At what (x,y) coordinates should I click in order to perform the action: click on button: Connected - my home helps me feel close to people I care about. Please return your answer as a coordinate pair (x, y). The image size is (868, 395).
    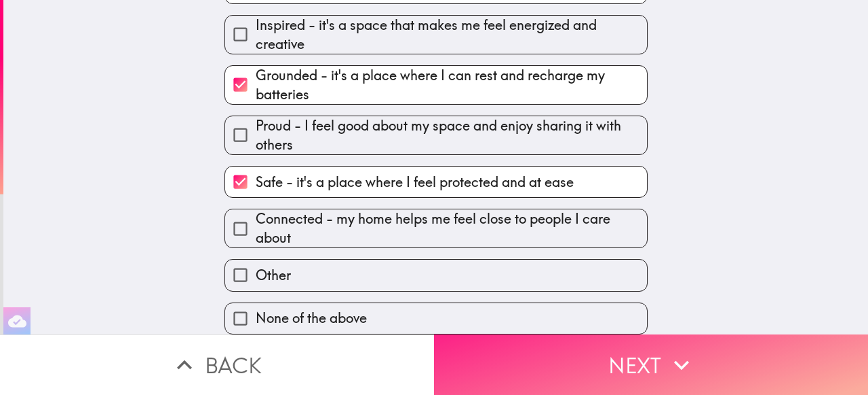
    Looking at the image, I should click on (436, 228).